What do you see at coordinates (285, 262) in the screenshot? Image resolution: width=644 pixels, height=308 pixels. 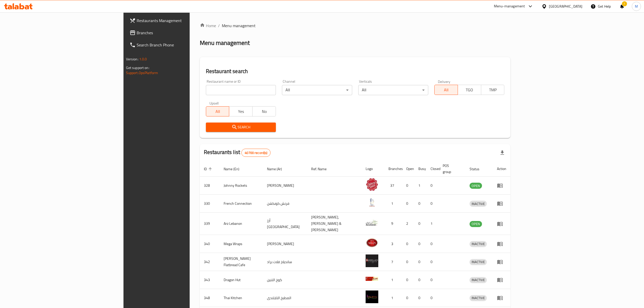 I see `td: سانديلاز فلات براد` at bounding box center [285, 262].